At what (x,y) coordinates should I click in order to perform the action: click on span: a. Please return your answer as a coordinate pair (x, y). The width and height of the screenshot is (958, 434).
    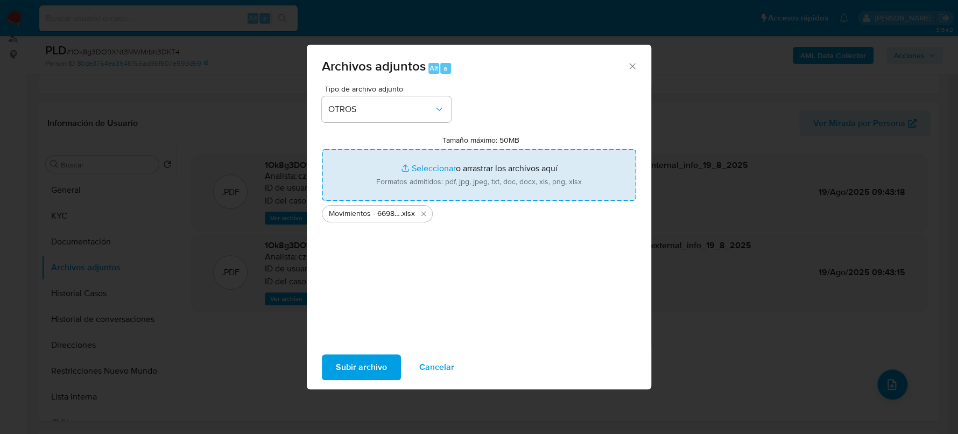
    Looking at the image, I should click on (445, 68).